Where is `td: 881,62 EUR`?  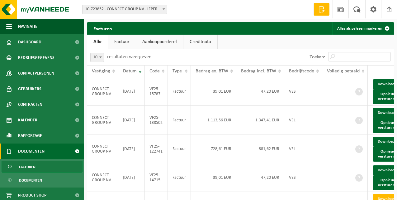 td: 881,62 EUR is located at coordinates (261, 149).